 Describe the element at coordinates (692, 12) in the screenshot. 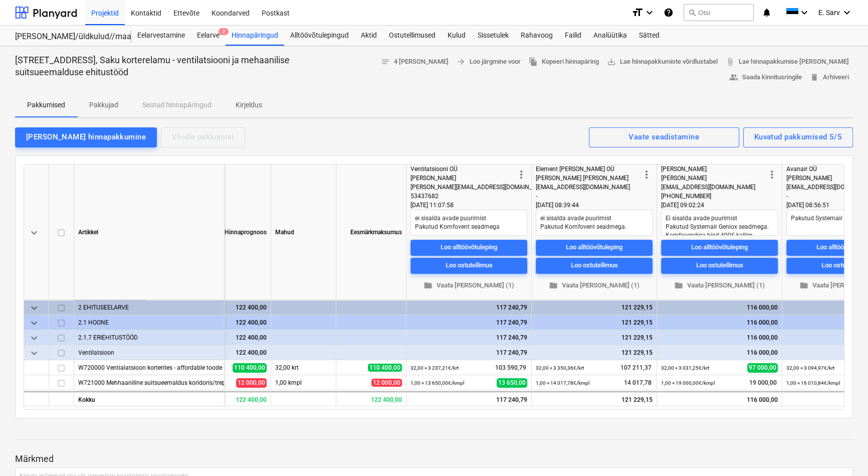

I see `span: search` at that location.